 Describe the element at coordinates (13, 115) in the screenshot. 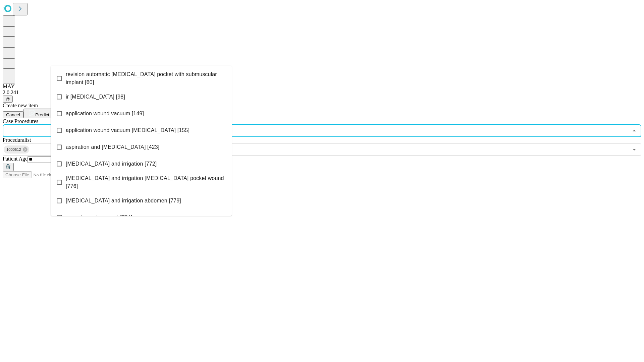

I see `button: Cancel` at that location.